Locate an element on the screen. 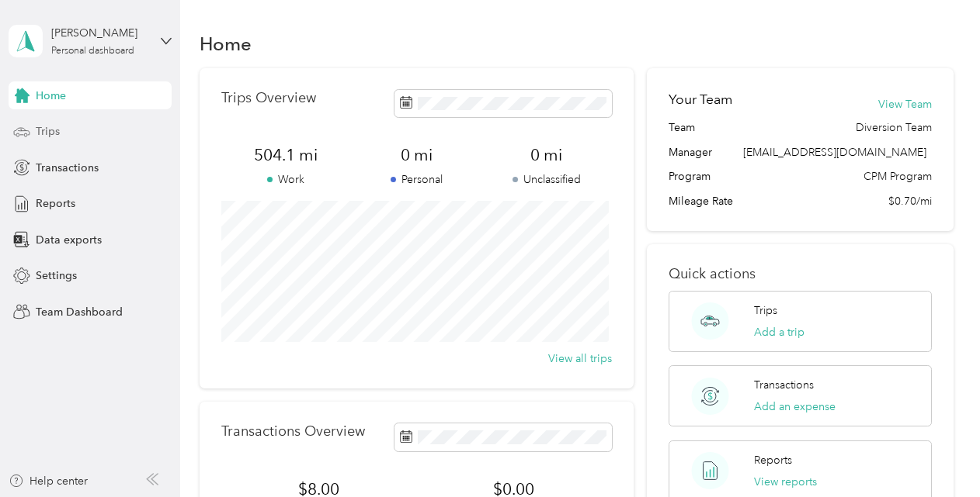 Image resolution: width=980 pixels, height=497 pixels. p: Work is located at coordinates (286, 179).